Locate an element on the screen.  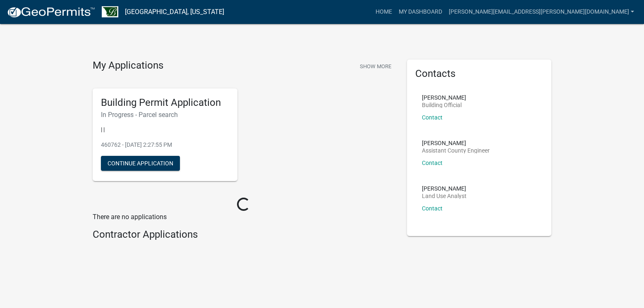
p: There are no applications is located at coordinates (244, 217).